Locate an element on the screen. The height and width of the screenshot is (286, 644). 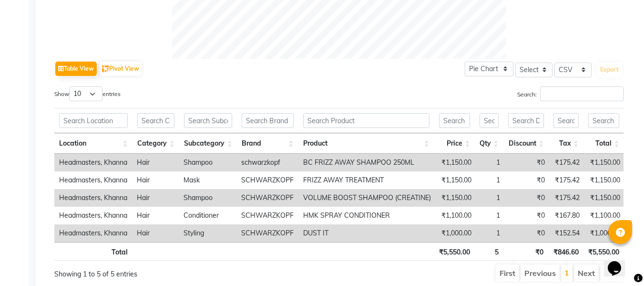
th: Tax: activate to sort column ascending is located at coordinates (566, 143).